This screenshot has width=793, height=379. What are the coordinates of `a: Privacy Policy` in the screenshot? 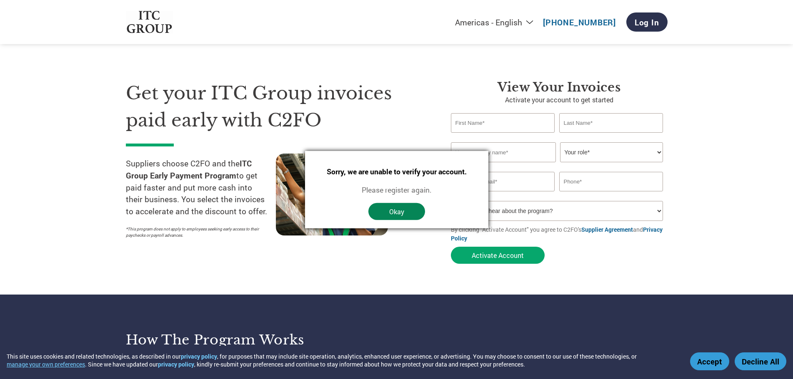 It's located at (556, 234).